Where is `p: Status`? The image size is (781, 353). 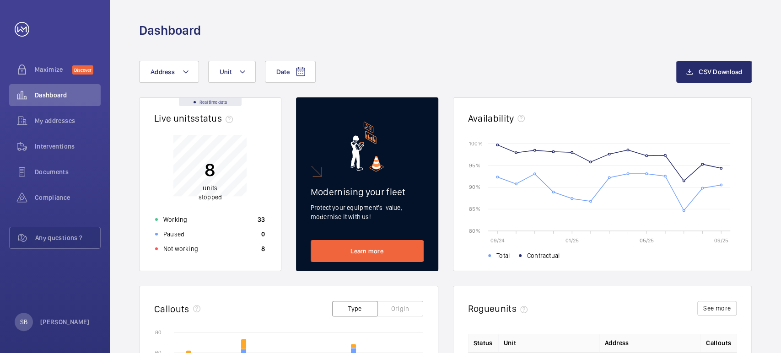
p: Status is located at coordinates (483, 343).